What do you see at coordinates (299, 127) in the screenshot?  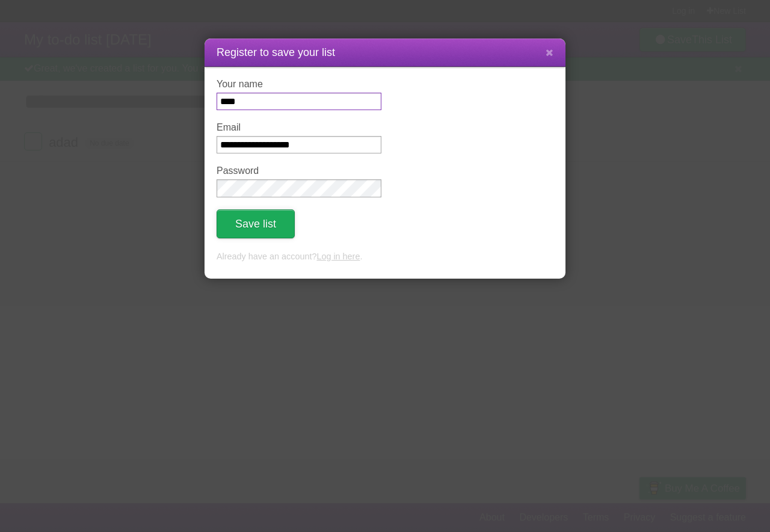 I see `label: Email` at bounding box center [299, 127].